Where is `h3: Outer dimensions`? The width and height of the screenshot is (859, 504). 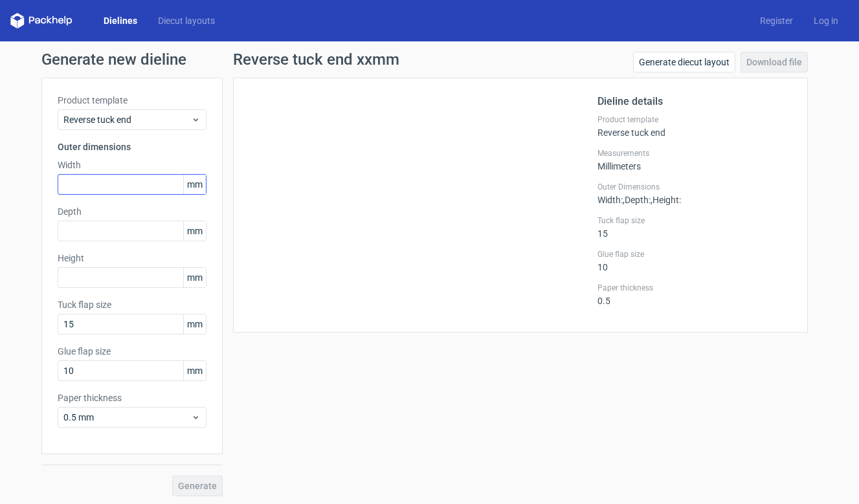
h3: Outer dimensions is located at coordinates (132, 147).